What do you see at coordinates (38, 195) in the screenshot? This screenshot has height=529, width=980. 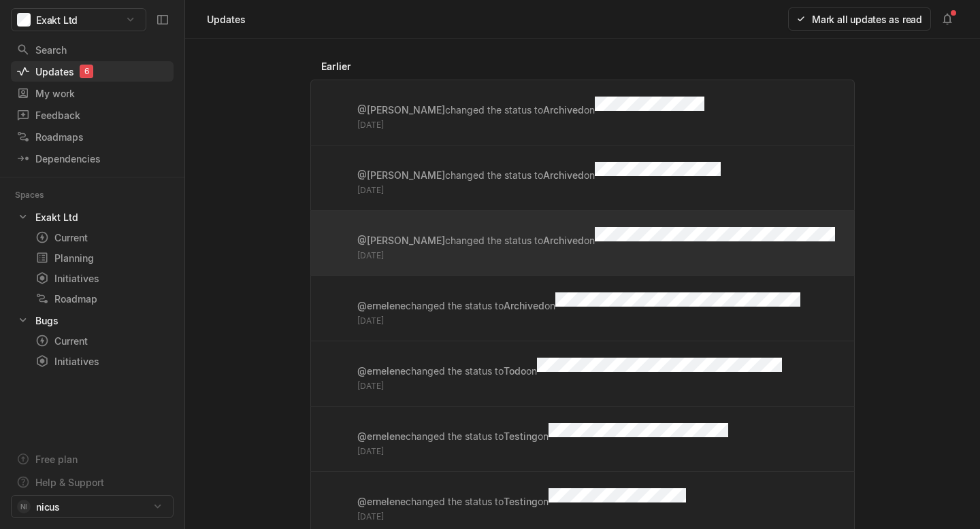 I see `div: Spaces` at bounding box center [38, 195].